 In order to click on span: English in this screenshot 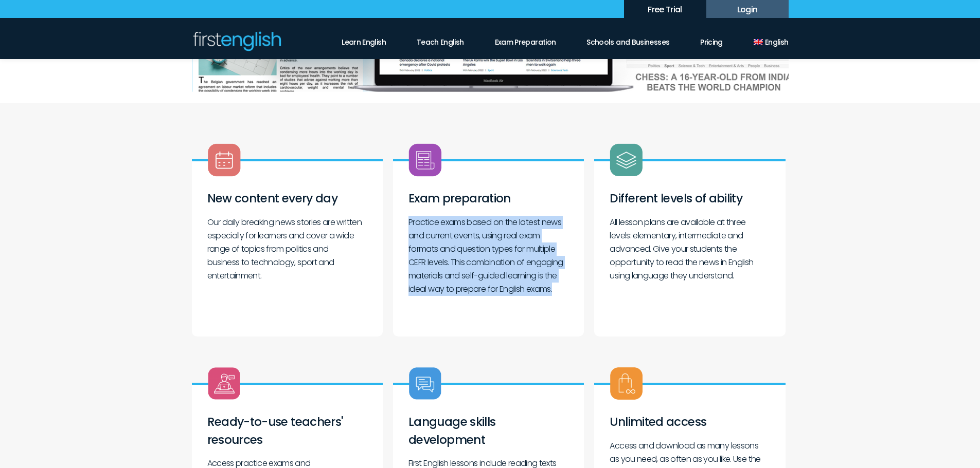, I will do `click(777, 42)`.